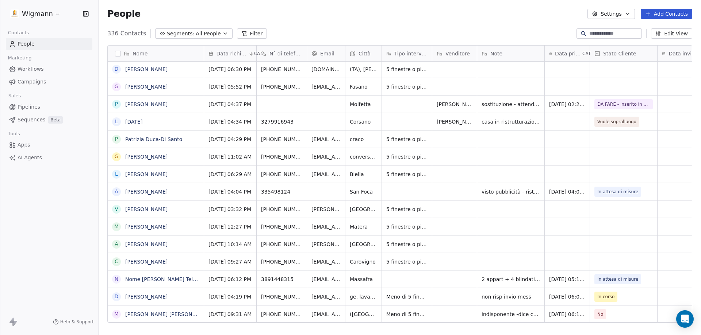 The width and height of the screenshot is (701, 335). Describe the element at coordinates (326, 53) in the screenshot. I see `div: Email` at that location.